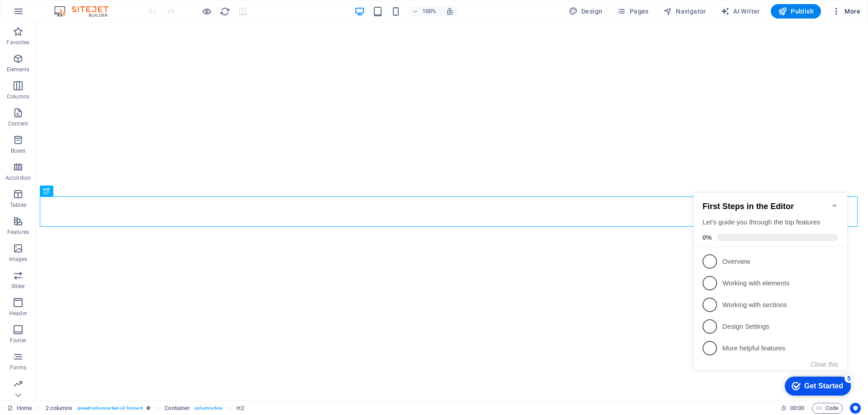  I want to click on div: Let's guide you through the top features, so click(80, 43).